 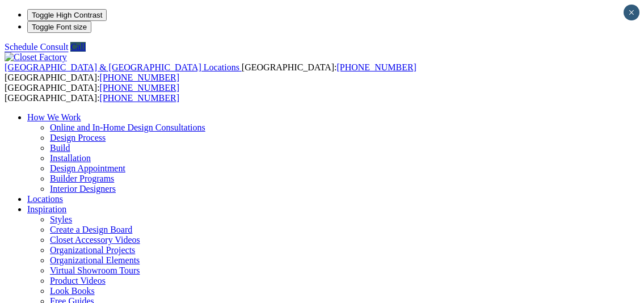 I want to click on a: Locations, so click(x=45, y=199).